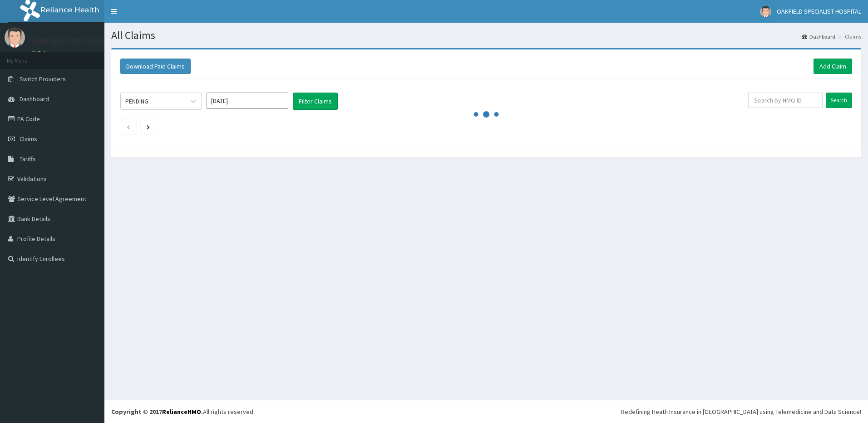  Describe the element at coordinates (487, 411) in the screenshot. I see `footer: All rights reserved.` at that location.